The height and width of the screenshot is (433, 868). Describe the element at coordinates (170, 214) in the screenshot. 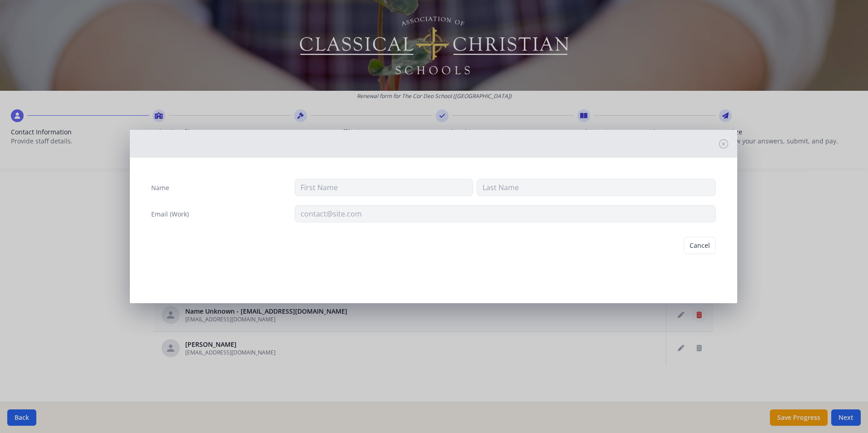

I see `label: Email (Work)` at that location.